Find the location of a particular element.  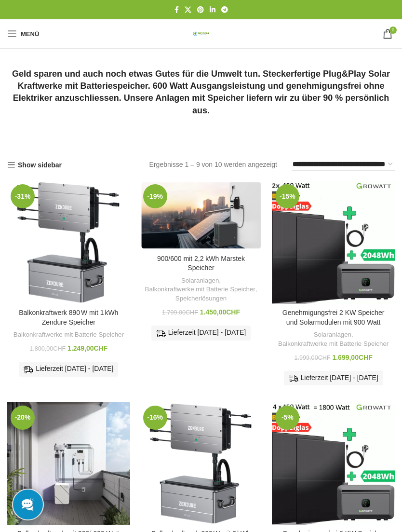

span: -15% is located at coordinates (287, 196).